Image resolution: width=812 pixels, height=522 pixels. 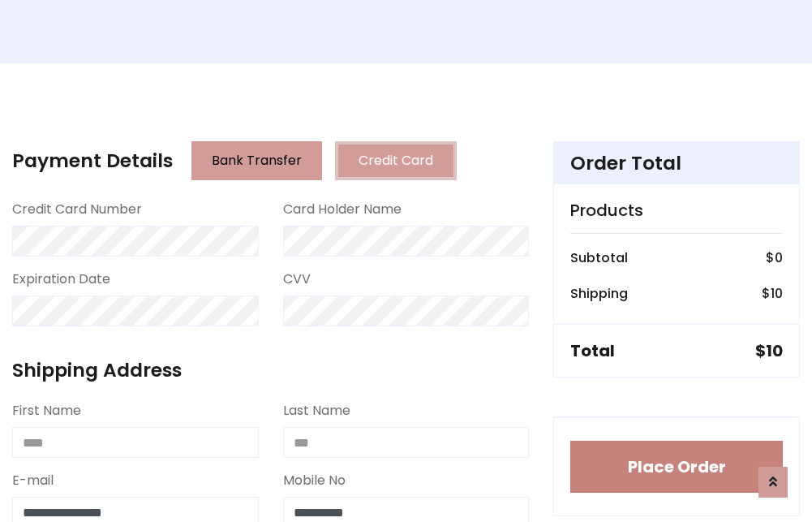 I want to click on label: Expiration Date, so click(x=61, y=279).